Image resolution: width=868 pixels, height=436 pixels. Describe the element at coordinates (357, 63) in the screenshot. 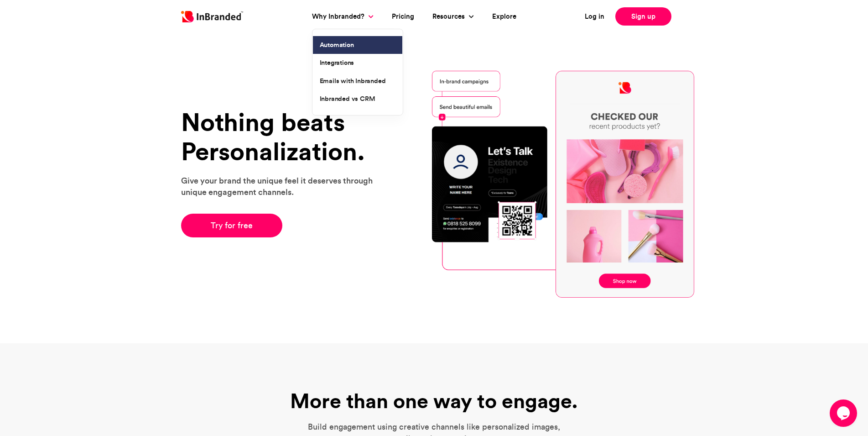

I see `a: Integrations` at that location.